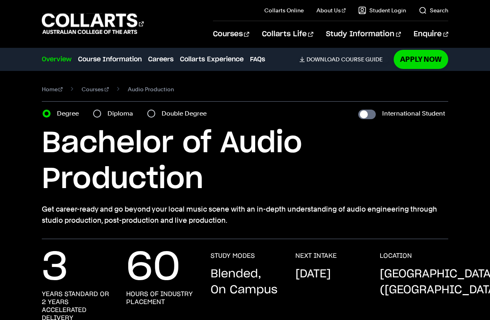 Image resolution: width=490 pixels, height=320 pixels. I want to click on a: Apply Now, so click(421, 59).